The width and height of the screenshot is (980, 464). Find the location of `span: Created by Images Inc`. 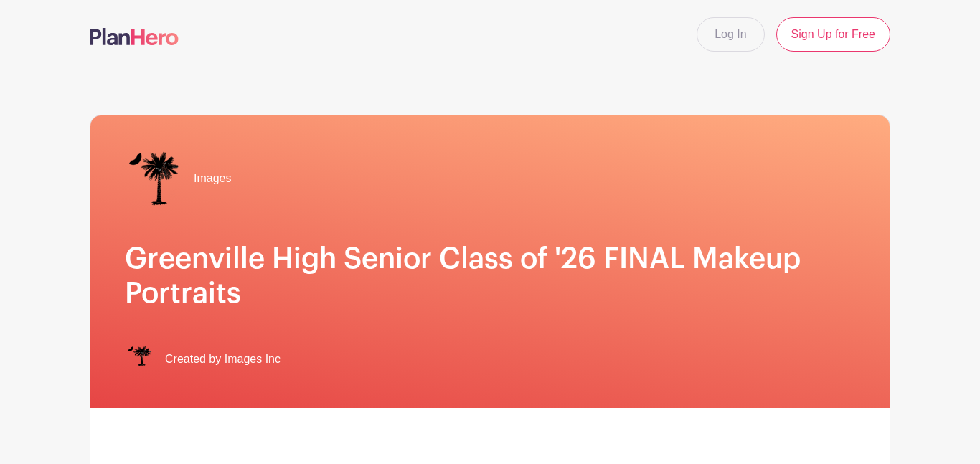

span: Created by Images Inc is located at coordinates (222, 360).